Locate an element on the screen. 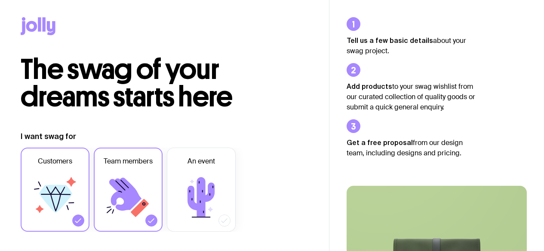  span: The swag of your dreams starts here is located at coordinates (126, 83).